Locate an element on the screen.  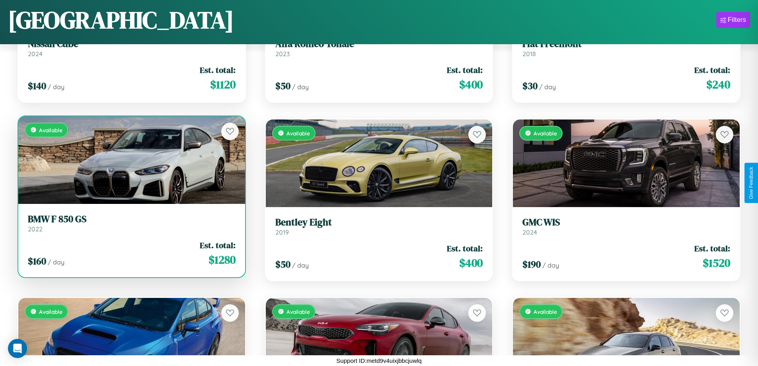
a: Alfa Romeo Tonale2023 is located at coordinates (379, 48).